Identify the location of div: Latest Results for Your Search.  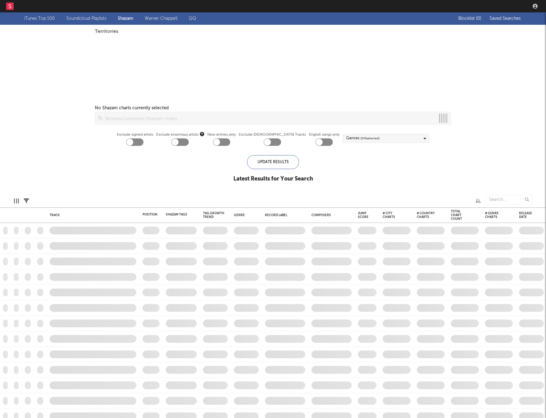
(273, 179).